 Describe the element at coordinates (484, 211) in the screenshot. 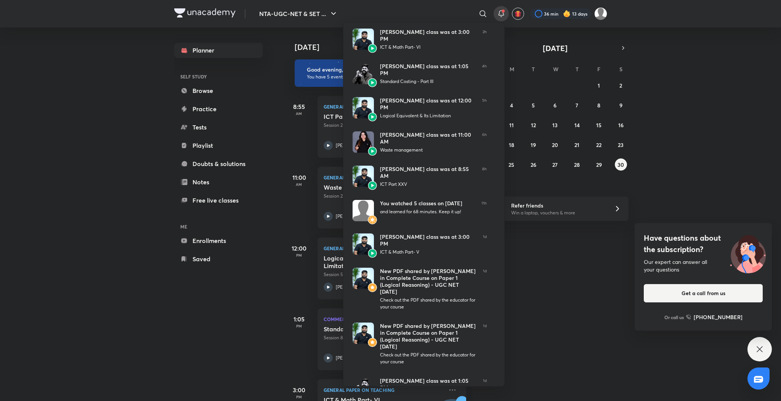

I see `span: 11h` at that location.